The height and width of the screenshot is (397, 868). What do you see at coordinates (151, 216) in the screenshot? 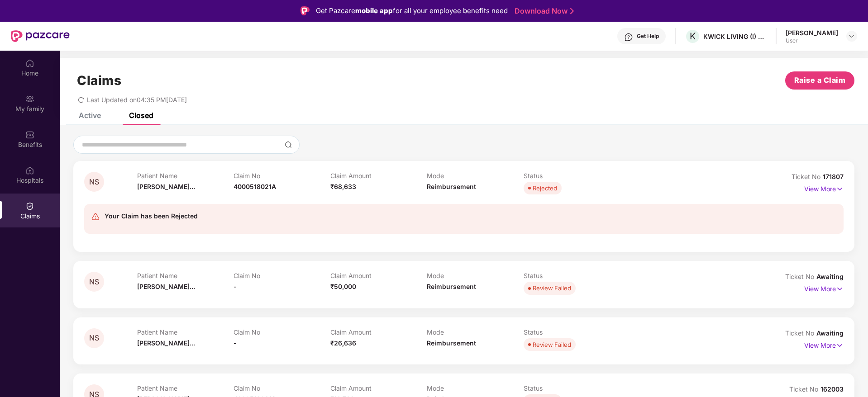
I see `div: Your Claim has been Rejected` at bounding box center [151, 216].